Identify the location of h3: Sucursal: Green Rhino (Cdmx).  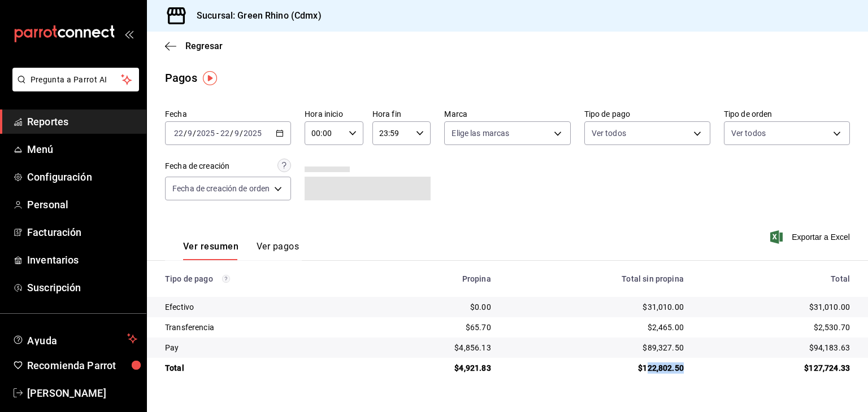
(254, 16).